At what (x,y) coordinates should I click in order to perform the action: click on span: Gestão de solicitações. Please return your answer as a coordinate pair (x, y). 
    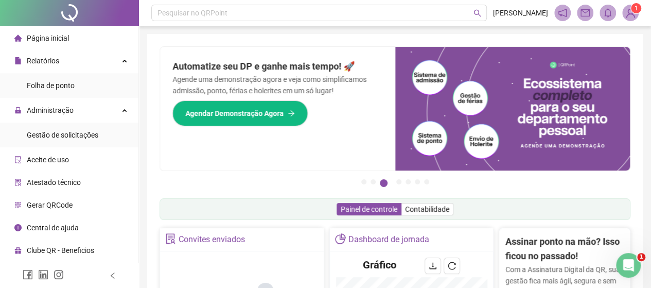
    Looking at the image, I should click on (62, 135).